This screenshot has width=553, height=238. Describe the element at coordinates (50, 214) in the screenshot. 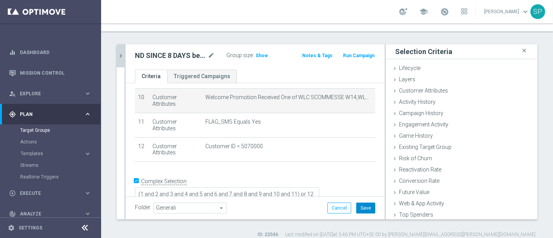

I see `div: track_changes Analyze keyboard_arrow_right` at that location.